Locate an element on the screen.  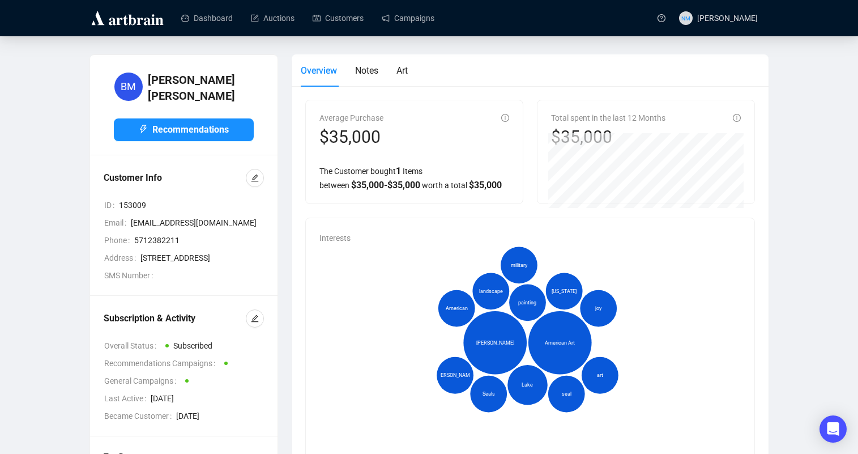
a: Dashboard is located at coordinates (207, 18).